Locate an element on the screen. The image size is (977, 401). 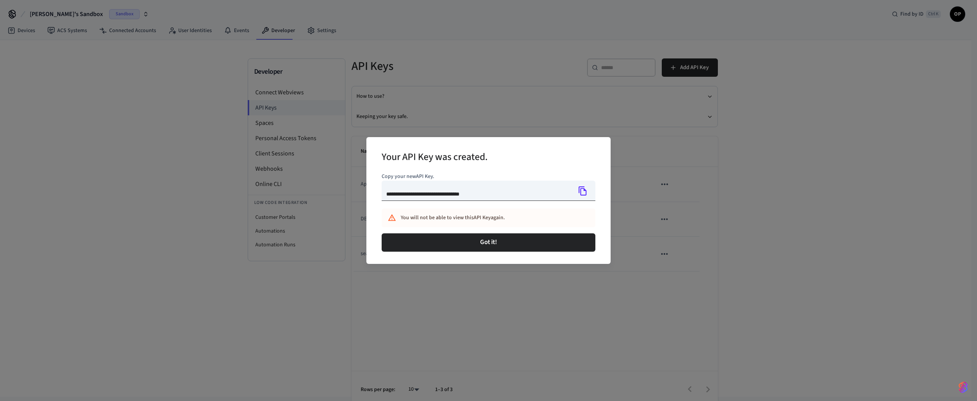
h2: Your API Key was created. is located at coordinates (435, 158).